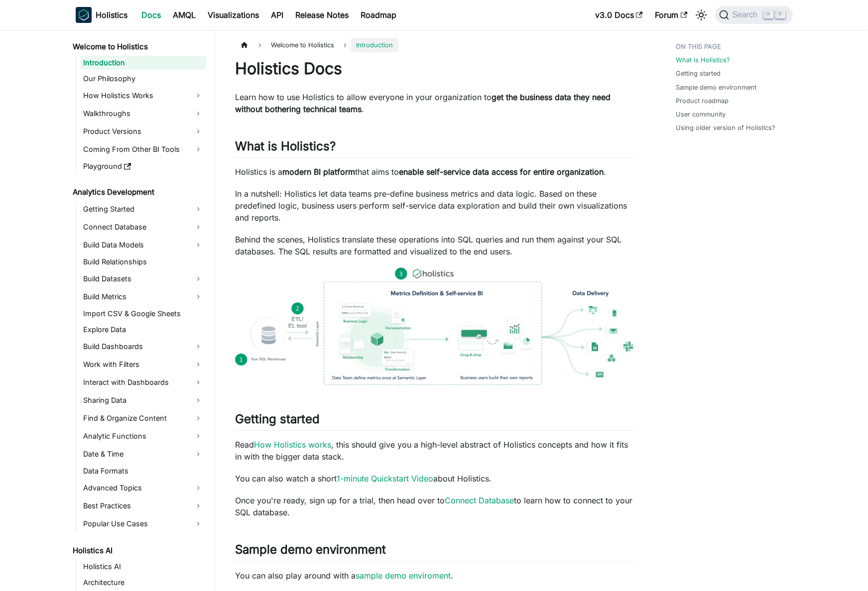 The width and height of the screenshot is (868, 591). What do you see at coordinates (143, 132) in the screenshot?
I see `a: Product Versions` at bounding box center [143, 132].